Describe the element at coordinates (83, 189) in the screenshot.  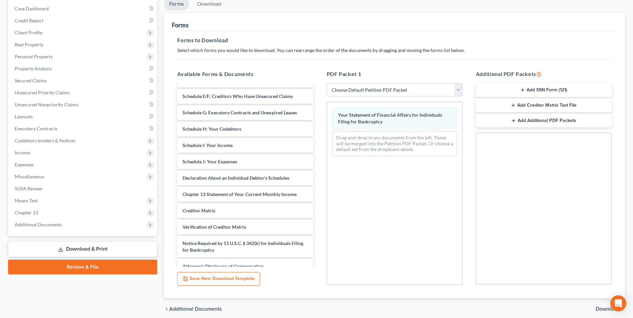
I see `a: SOFA Review` at that location.